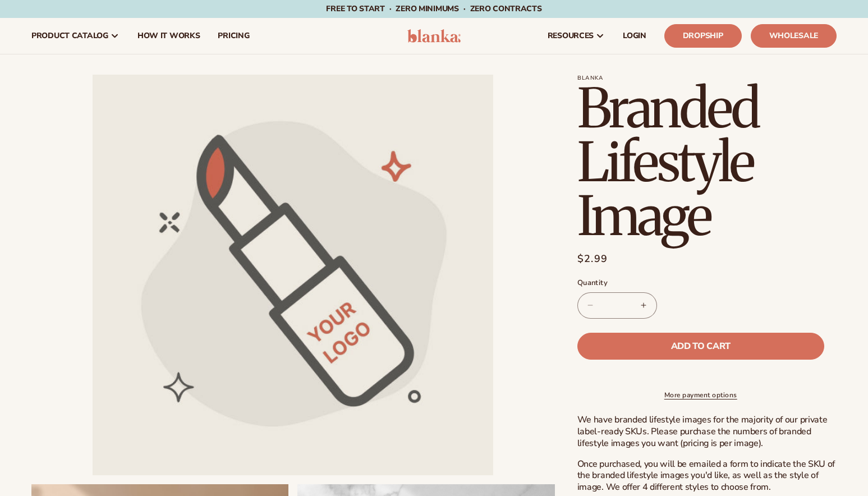 The height and width of the screenshot is (496, 868). I want to click on span: How It Works, so click(169, 36).